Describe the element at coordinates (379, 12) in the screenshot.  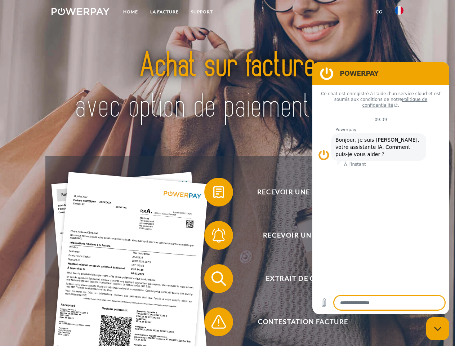
I see `a: CG` at that location.